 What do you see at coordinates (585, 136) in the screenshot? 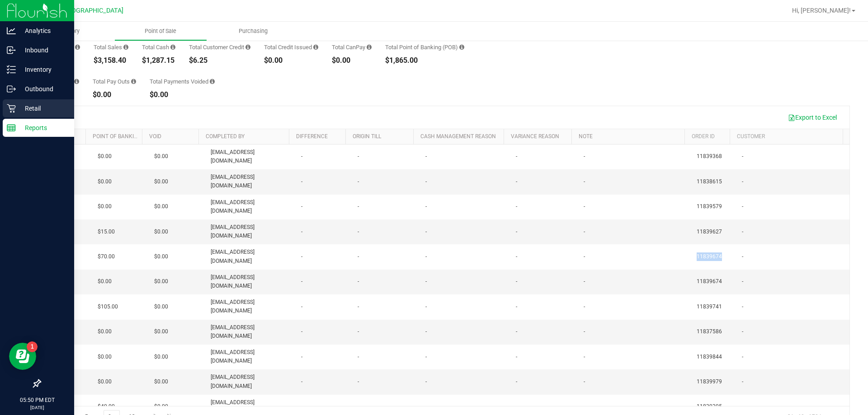
I see `a: Note` at bounding box center [585, 136].